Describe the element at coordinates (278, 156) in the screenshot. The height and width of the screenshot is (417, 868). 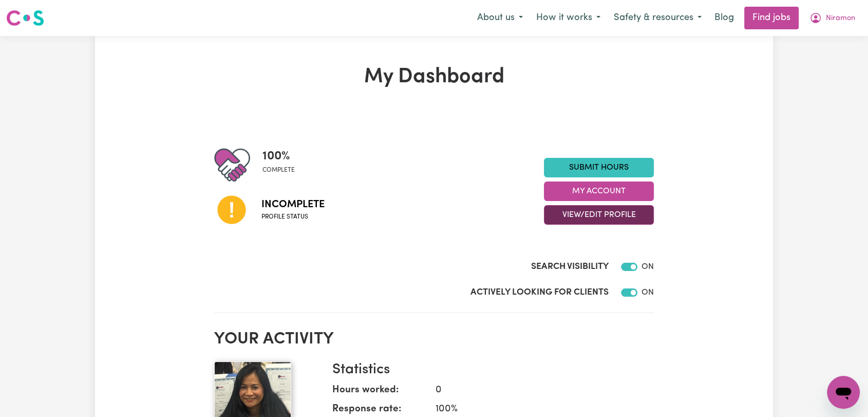
I see `span: 100 %` at that location.